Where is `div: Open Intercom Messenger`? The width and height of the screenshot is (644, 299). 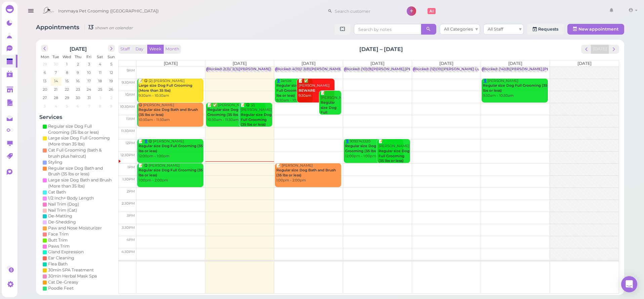 div: Open Intercom Messenger is located at coordinates (629, 284).